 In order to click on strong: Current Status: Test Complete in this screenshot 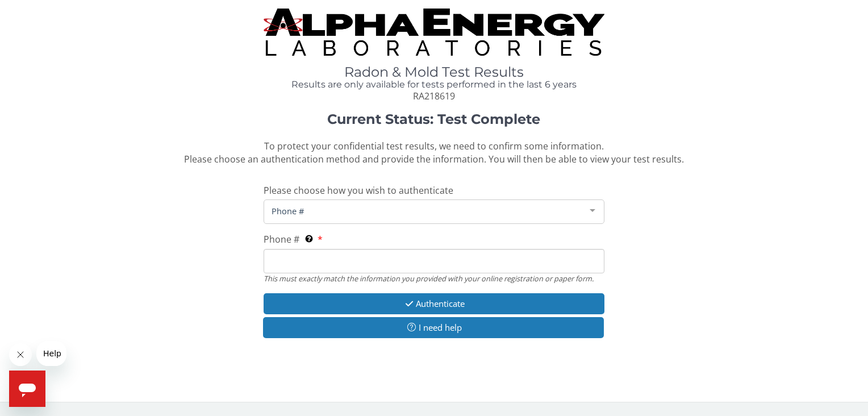, I will do `click(434, 119)`.